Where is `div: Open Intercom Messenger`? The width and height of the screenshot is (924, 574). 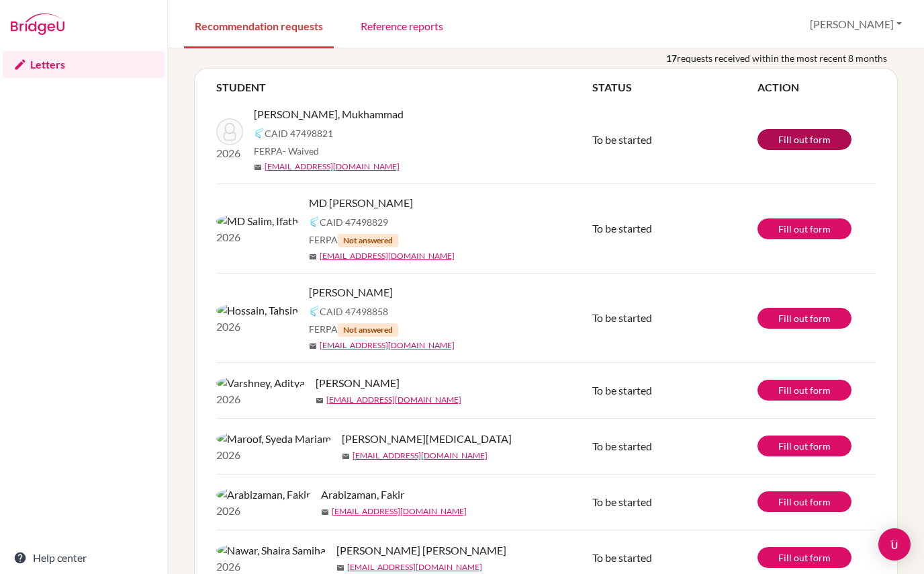
div: Open Intercom Messenger is located at coordinates (895, 544).